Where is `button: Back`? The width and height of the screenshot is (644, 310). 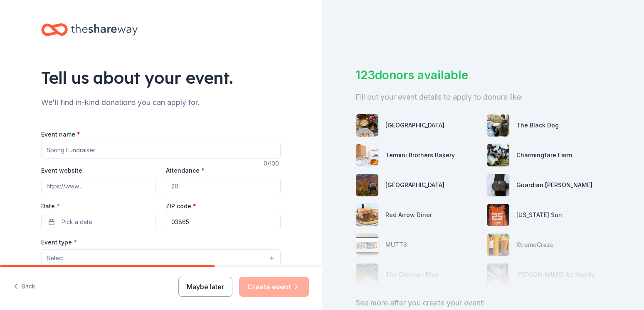 button: Back is located at coordinates (24, 287).